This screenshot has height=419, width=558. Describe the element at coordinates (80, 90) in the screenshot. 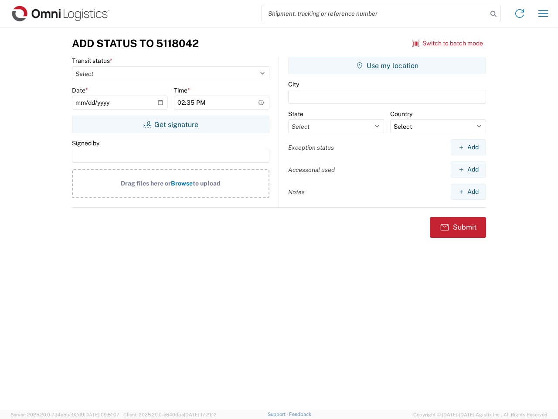

I see `label: Date` at that location.